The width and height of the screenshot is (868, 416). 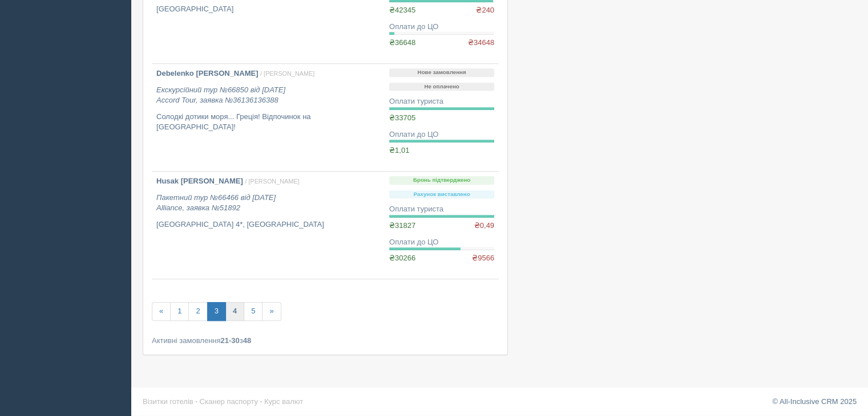 I want to click on a: 3, so click(x=217, y=311).